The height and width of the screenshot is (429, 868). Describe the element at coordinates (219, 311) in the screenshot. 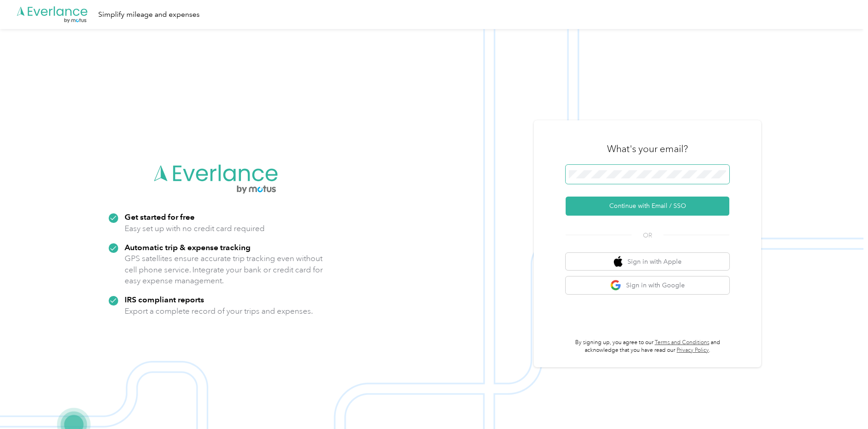

I see `p: Export a complete record of your trips and expenses.` at that location.